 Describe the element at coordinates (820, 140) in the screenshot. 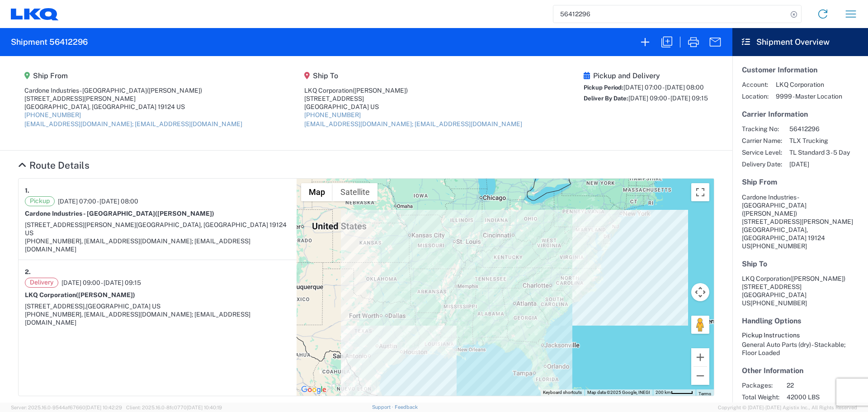

I see `span: TLX Trucking` at that location.